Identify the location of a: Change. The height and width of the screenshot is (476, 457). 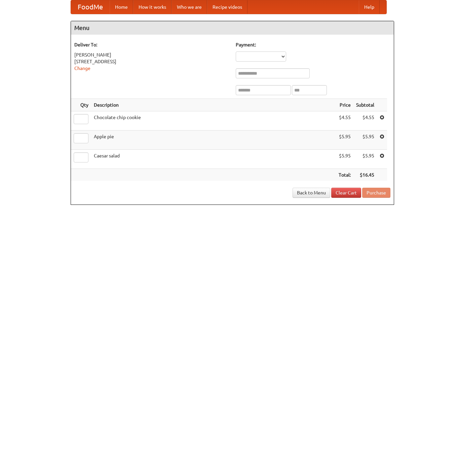
(82, 68).